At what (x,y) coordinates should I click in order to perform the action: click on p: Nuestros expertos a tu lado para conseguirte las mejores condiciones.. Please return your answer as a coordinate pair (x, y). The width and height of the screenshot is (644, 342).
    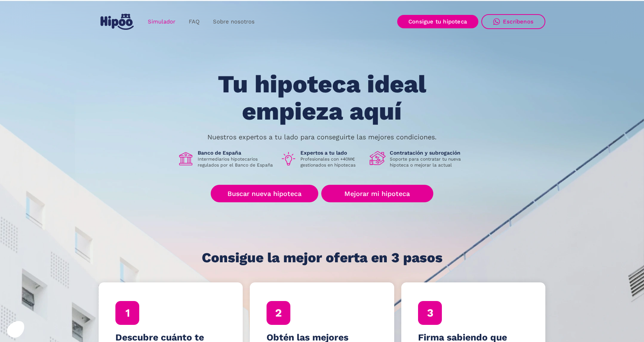
    Looking at the image, I should click on (322, 137).